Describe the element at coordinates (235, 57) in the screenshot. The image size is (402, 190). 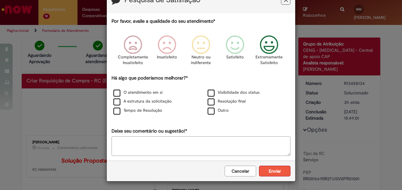
I see `p: Satisfeito` at that location.